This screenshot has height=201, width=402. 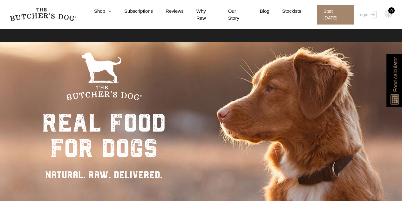 I want to click on a: Why Raw, so click(x=200, y=15).